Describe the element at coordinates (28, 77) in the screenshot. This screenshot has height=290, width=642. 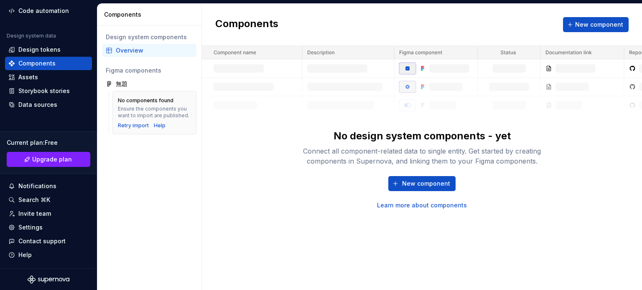
I see `div: Assets` at that location.